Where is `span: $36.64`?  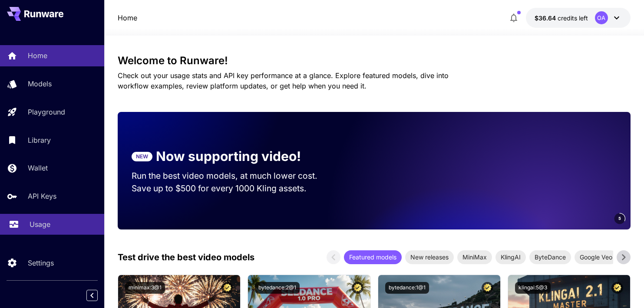 span: $36.64 is located at coordinates (546, 18).